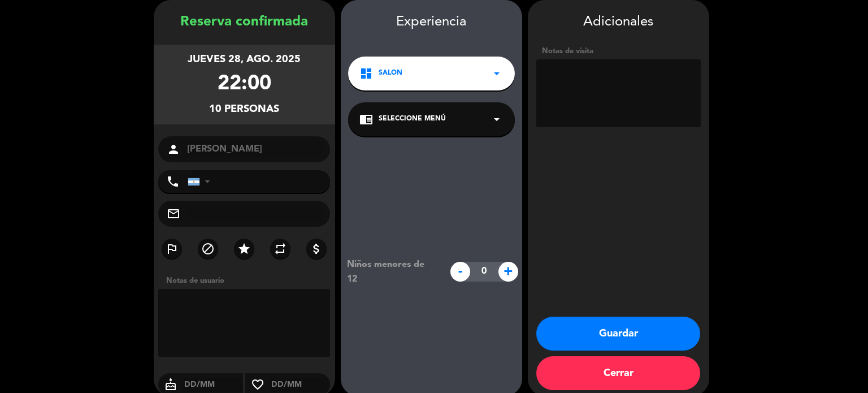  Describe the element at coordinates (244, 109) in the screenshot. I see `div: 10 personas` at that location.